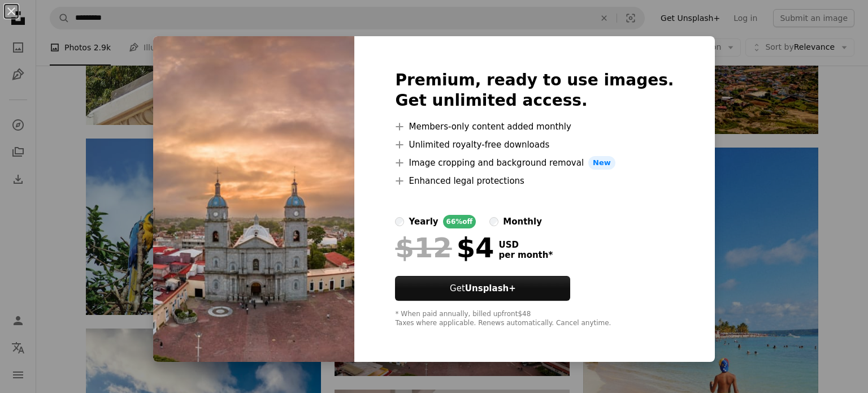 The height and width of the screenshot is (393, 868). What do you see at coordinates (254, 199) in the screenshot?
I see `img: premium_photo-1697730089767-45e915ef27f9` at bounding box center [254, 199].